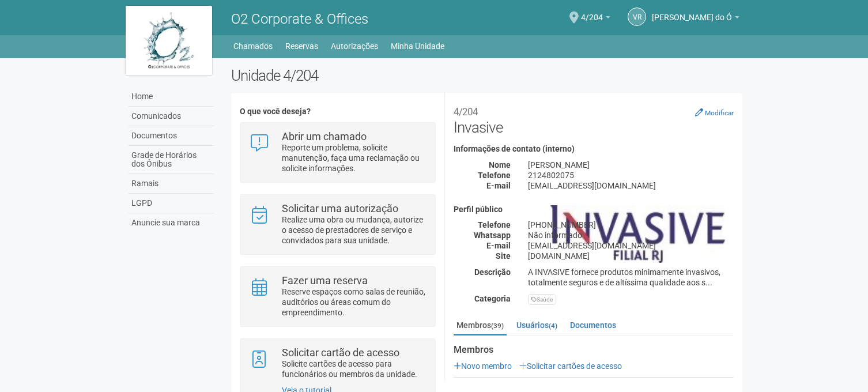 This screenshot has height=392, width=868. What do you see at coordinates (552, 325) in the screenshot?
I see `small: (4)` at bounding box center [552, 325].